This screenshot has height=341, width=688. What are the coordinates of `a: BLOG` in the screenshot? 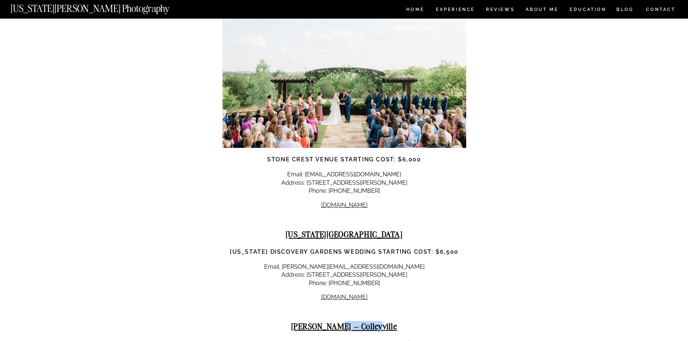 It's located at (625, 10).